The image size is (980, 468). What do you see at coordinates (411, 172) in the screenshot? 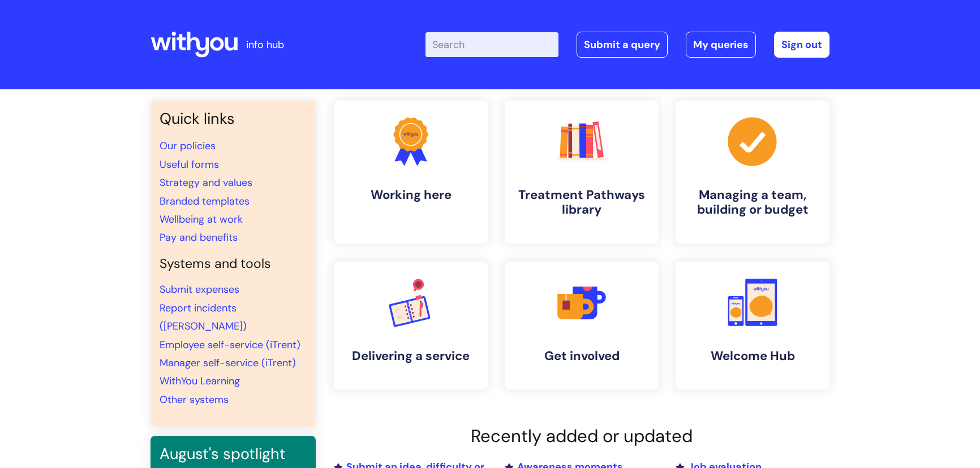
I see `a: Working here` at bounding box center [411, 172].